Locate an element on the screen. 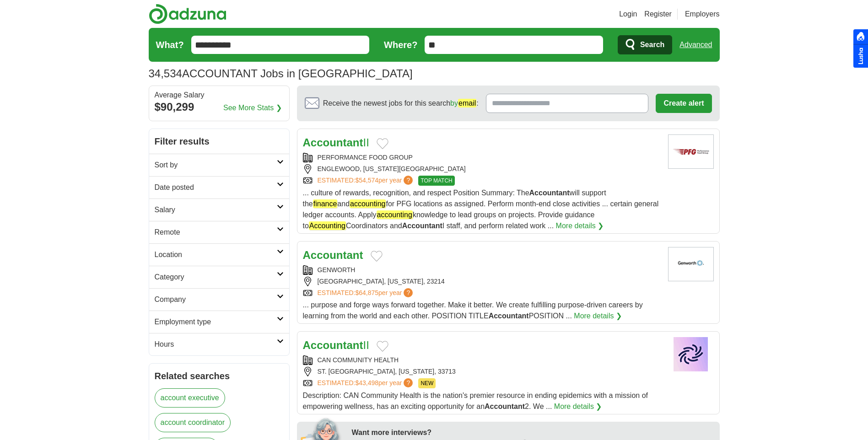 The image size is (868, 440). a: byemail is located at coordinates (463, 103).